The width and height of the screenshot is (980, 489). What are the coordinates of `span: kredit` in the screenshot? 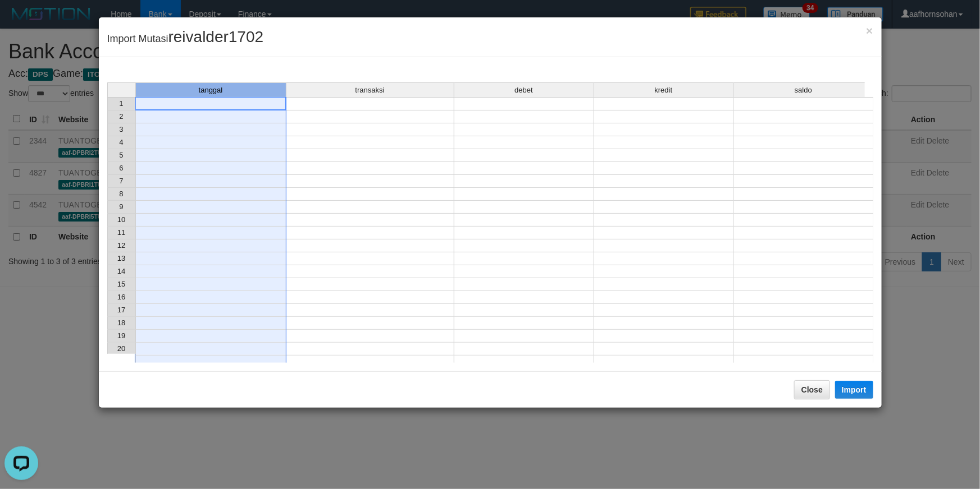 It's located at (664, 91).